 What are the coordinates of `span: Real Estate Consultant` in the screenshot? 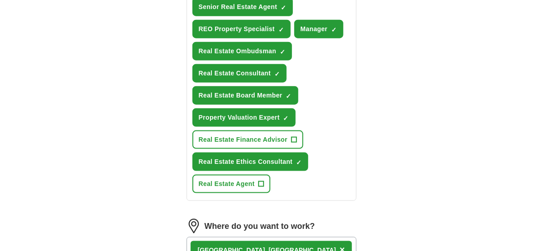 It's located at (235, 73).